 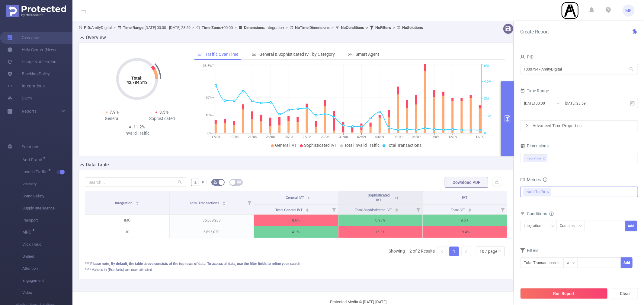 What do you see at coordinates (29, 112) in the screenshot?
I see `span: Reports` at bounding box center [29, 112].